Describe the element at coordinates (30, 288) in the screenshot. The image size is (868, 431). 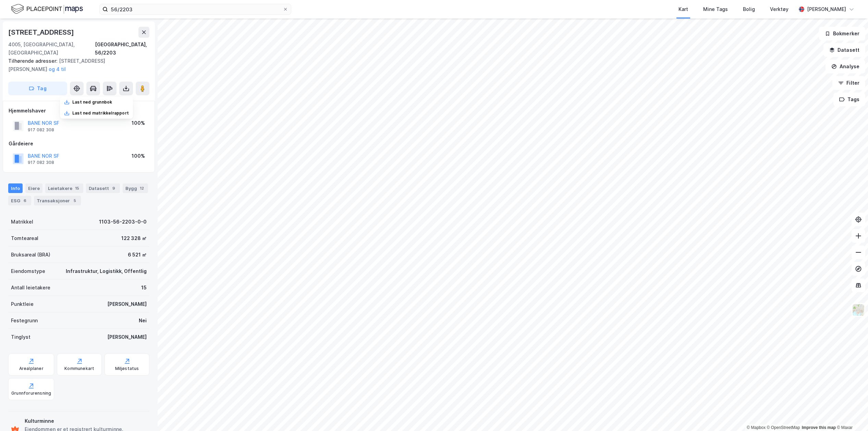
I see `div: Antall leietakere` at that location.